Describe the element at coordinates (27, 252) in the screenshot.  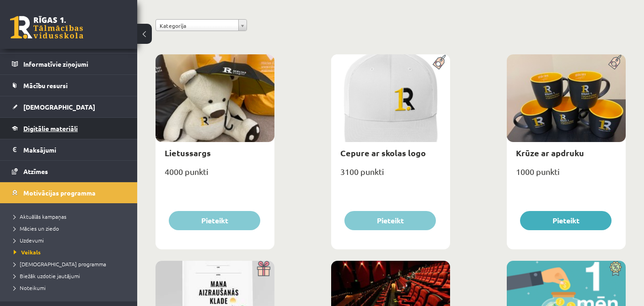
I see `span: Veikals` at that location.